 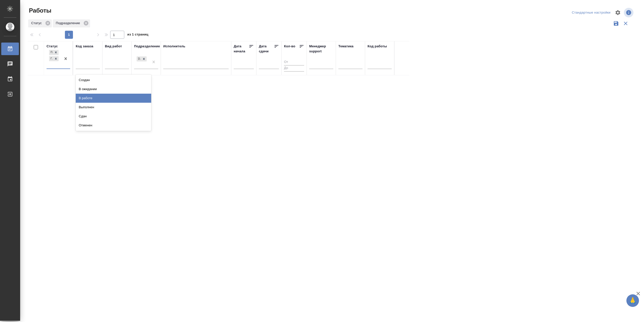 What do you see at coordinates (114, 80) in the screenshot?
I see `div: Создан` at bounding box center [114, 80].